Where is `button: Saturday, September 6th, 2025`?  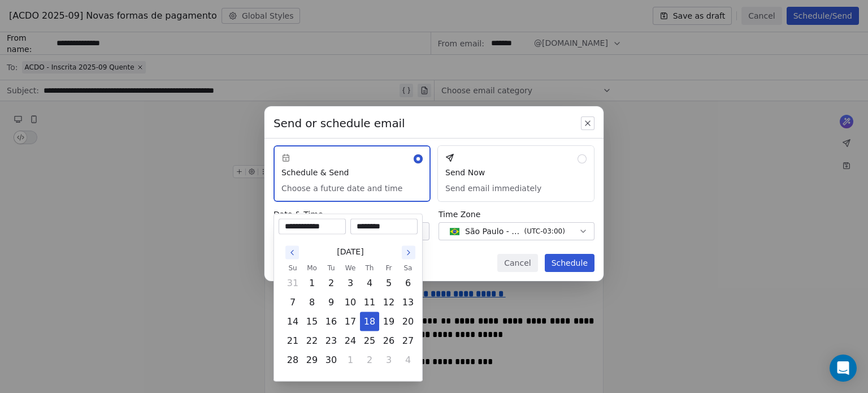 button: Saturday, September 6th, 2025 is located at coordinates (408, 283).